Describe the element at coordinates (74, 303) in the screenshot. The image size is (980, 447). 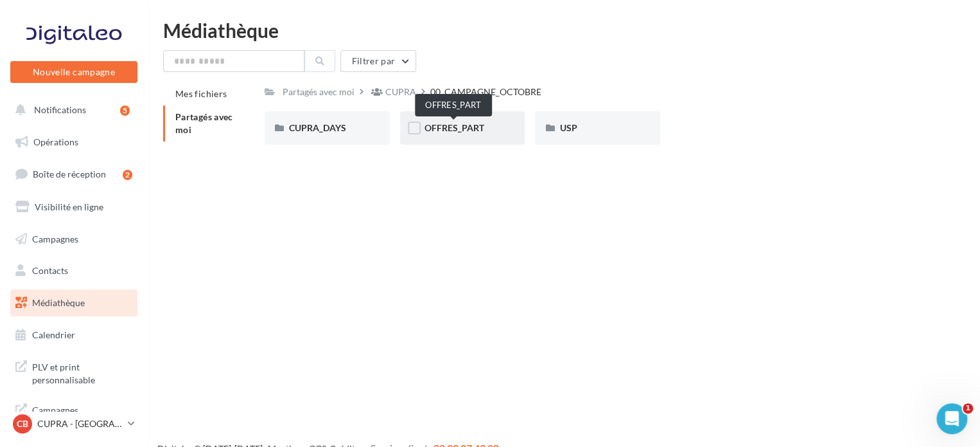
I see `a: Médiathèque` at that location.